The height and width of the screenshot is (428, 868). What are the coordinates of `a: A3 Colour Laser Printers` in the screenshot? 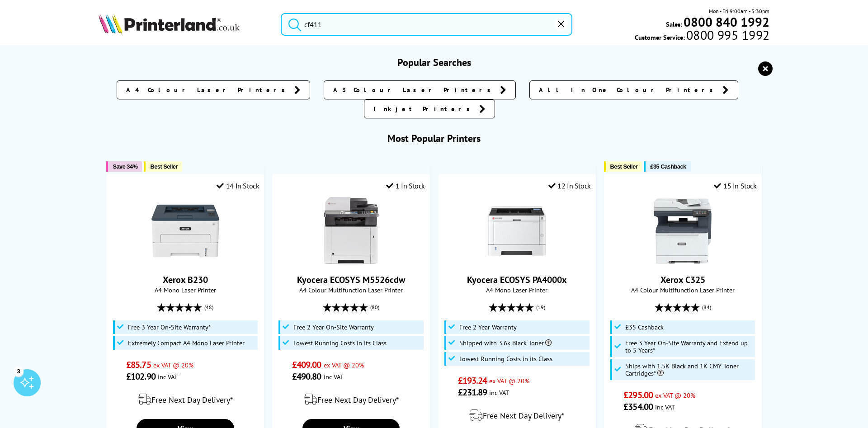 It's located at (419, 90).